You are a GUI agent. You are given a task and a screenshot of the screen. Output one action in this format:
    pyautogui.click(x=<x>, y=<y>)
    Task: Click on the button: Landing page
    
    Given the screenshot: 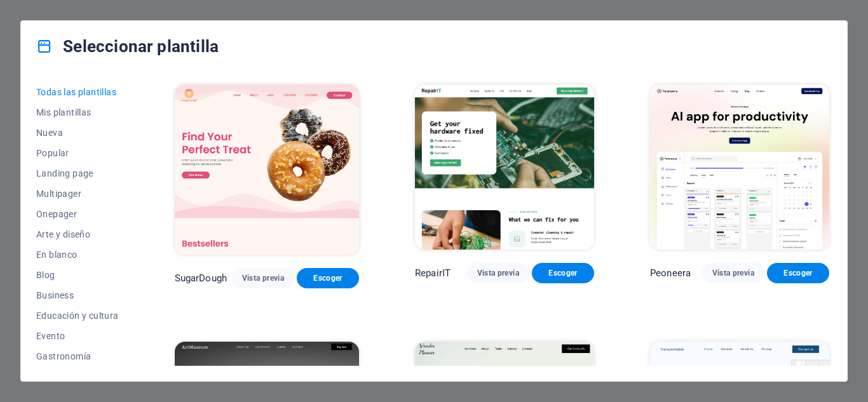 What is the action you would take?
    pyautogui.click(x=77, y=173)
    